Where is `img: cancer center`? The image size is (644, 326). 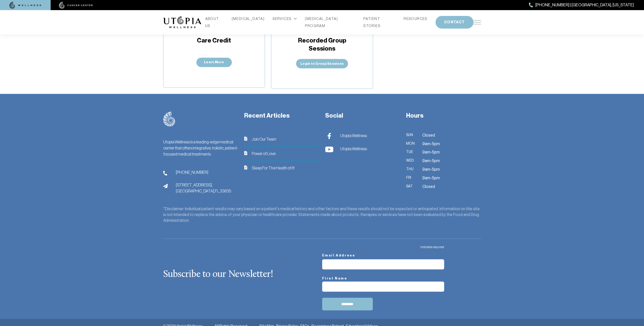
img: cancer center is located at coordinates (76, 6).